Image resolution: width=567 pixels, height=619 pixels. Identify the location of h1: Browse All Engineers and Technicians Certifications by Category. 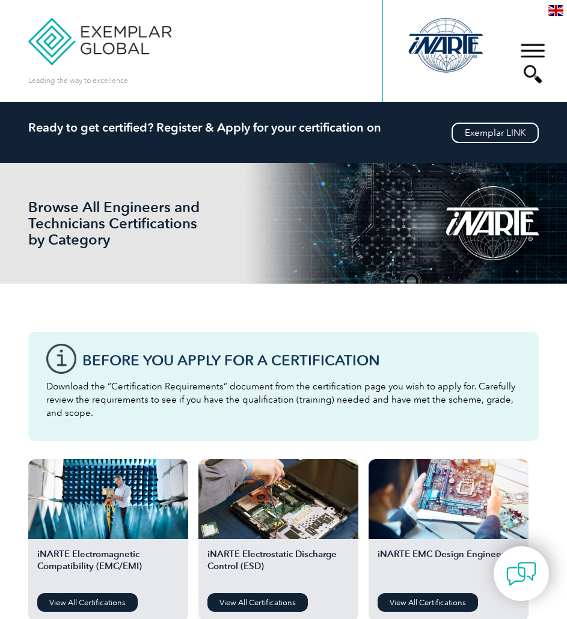
(118, 223).